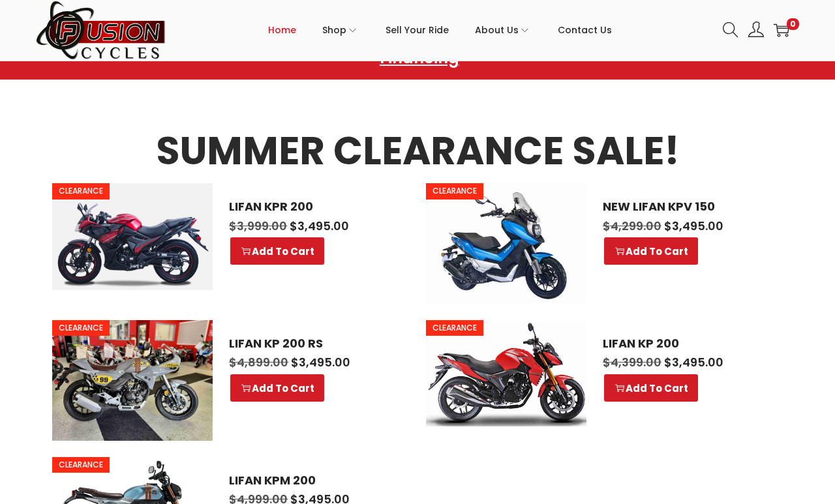  What do you see at coordinates (632, 362) in the screenshot?
I see `span: 4,399.00` at bounding box center [632, 362].